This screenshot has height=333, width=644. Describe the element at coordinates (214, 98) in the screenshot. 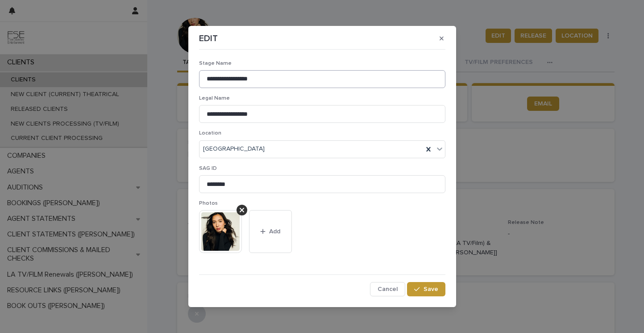

I see `span: Legal Name` at that location.